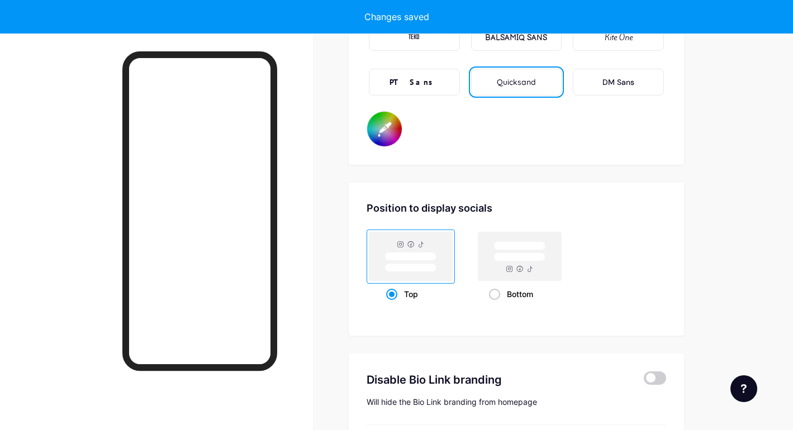 Image resolution: width=793 pixels, height=430 pixels. Describe the element at coordinates (414, 37) in the screenshot. I see `div: TEKO` at that location.